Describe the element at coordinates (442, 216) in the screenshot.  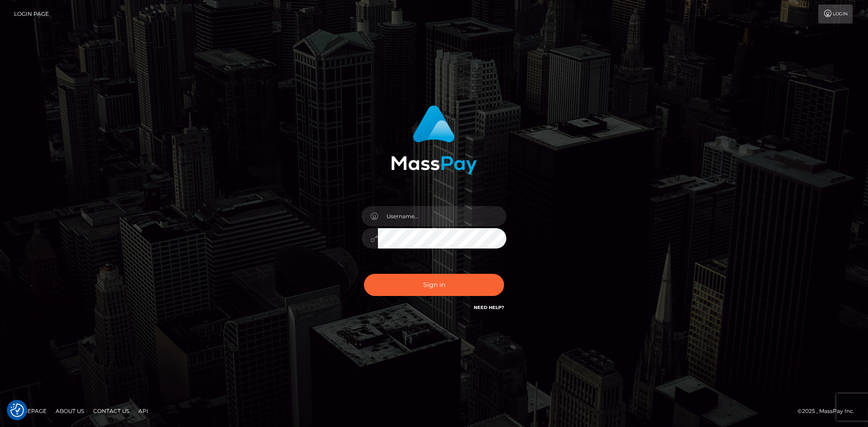
I see `input: Username...` at that location.